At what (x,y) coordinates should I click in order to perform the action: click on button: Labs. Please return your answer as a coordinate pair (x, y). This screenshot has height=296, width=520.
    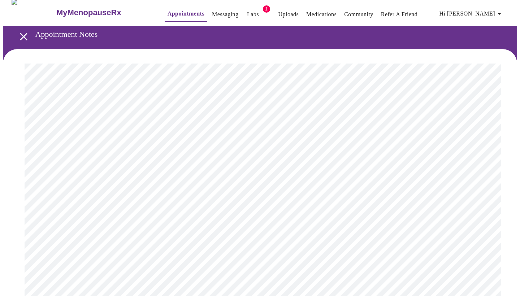
    Looking at the image, I should click on (253, 14).